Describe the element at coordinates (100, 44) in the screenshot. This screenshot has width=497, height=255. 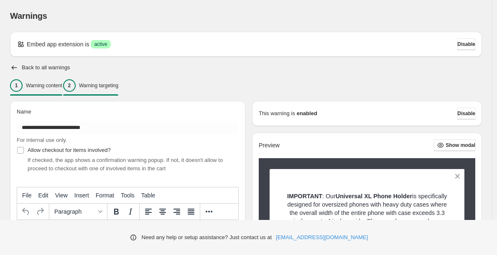
I see `span: active` at that location.